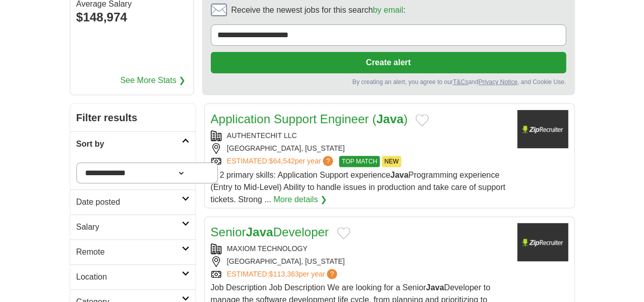 The height and width of the screenshot is (302, 644). I want to click on span: TOP MATCH, so click(359, 161).